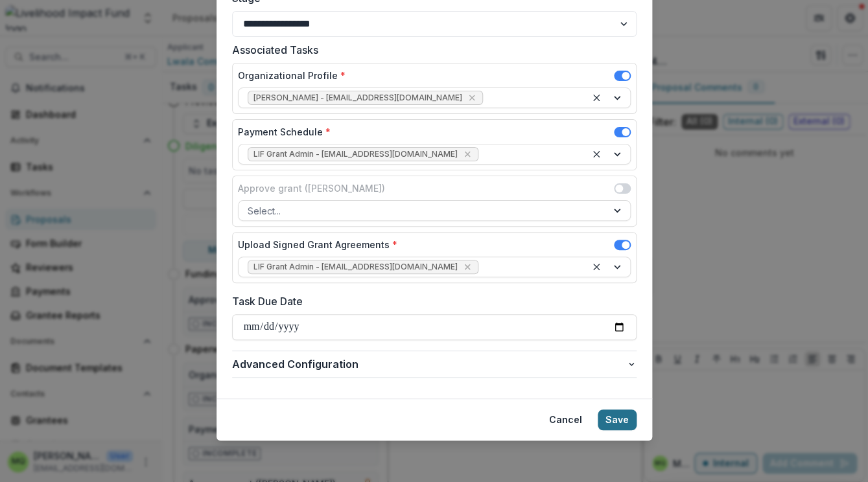 This screenshot has height=482, width=868. What do you see at coordinates (429, 364) in the screenshot?
I see `span: Advanced Configuration` at bounding box center [429, 364].